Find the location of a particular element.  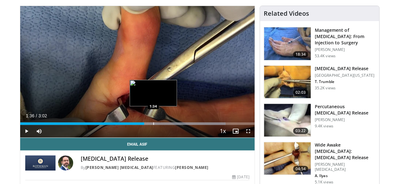

div: By FEATURING is located at coordinates (165, 168).